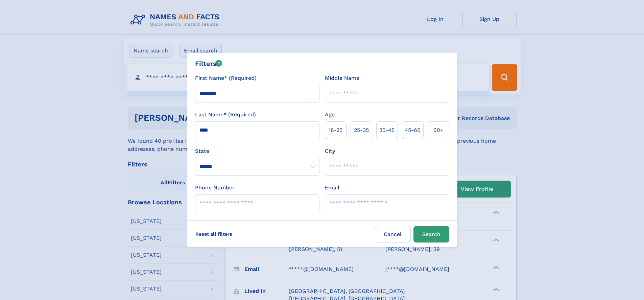 This screenshot has height=300, width=644. I want to click on label: Cancel, so click(393, 234).